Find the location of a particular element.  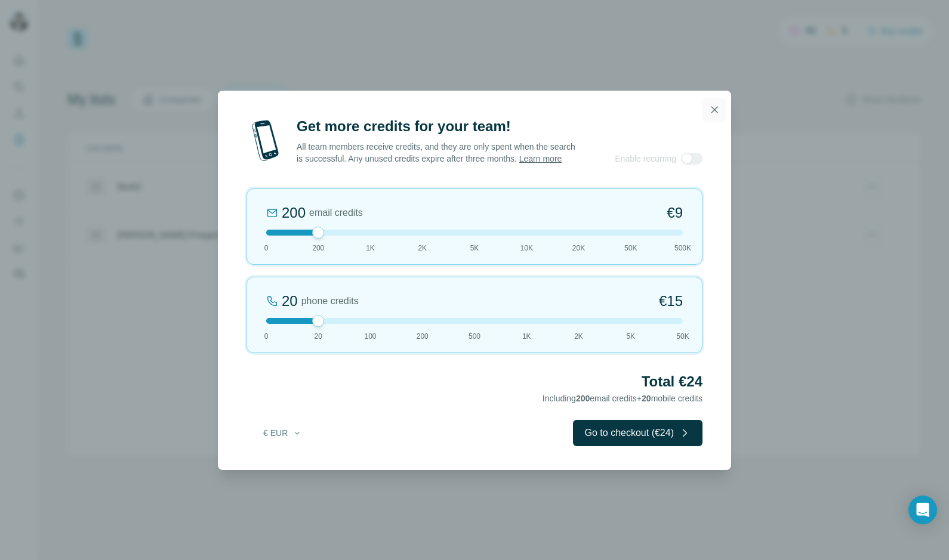

span: Enable recurring is located at coordinates (645, 158).